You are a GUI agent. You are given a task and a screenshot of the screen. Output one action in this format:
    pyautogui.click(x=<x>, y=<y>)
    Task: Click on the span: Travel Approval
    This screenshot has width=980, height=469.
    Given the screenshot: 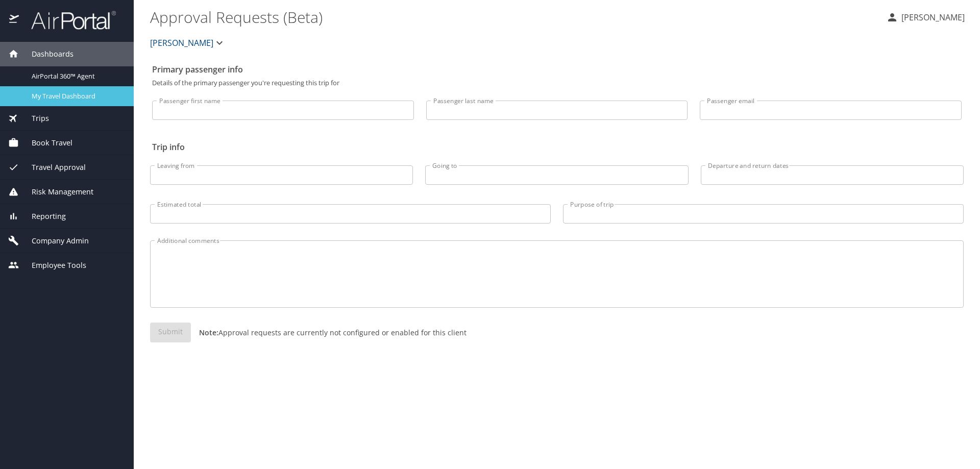 What is the action you would take?
    pyautogui.click(x=52, y=168)
    